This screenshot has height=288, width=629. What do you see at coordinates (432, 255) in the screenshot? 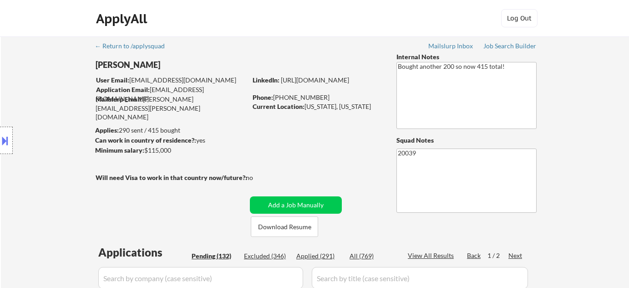
I see `div: View All Results` at bounding box center [432, 255].